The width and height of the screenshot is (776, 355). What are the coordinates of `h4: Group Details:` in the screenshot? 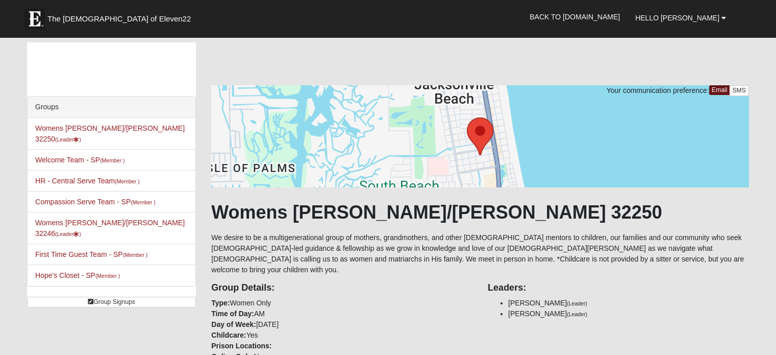 It's located at (342, 288).